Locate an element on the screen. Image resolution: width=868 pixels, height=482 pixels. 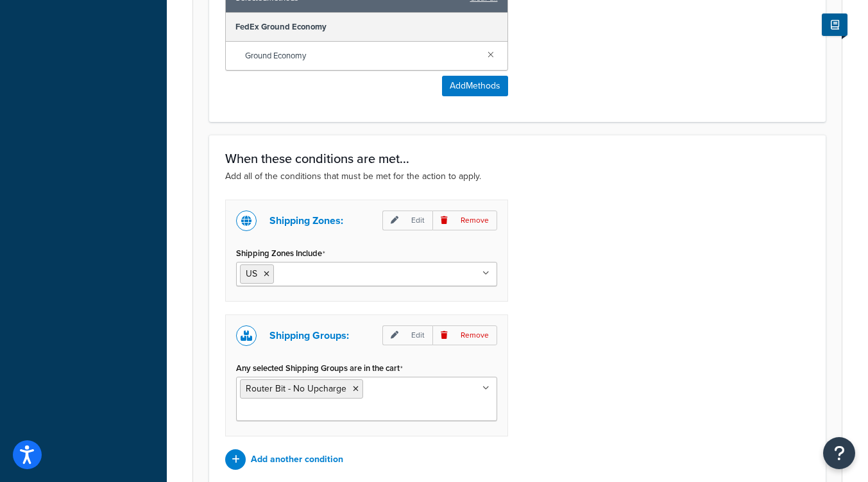
h3: When these conditions are met... is located at coordinates (517, 158).